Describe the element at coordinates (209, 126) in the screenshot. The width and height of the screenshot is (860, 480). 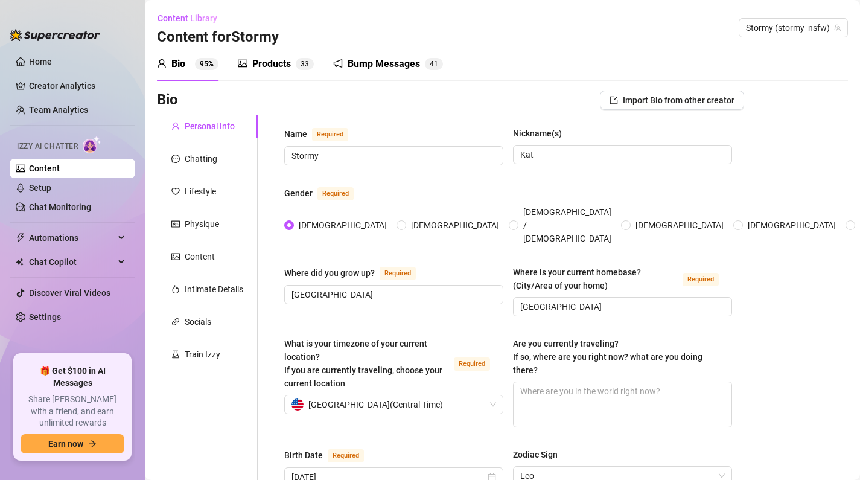
I see `div: Personal Info` at that location.